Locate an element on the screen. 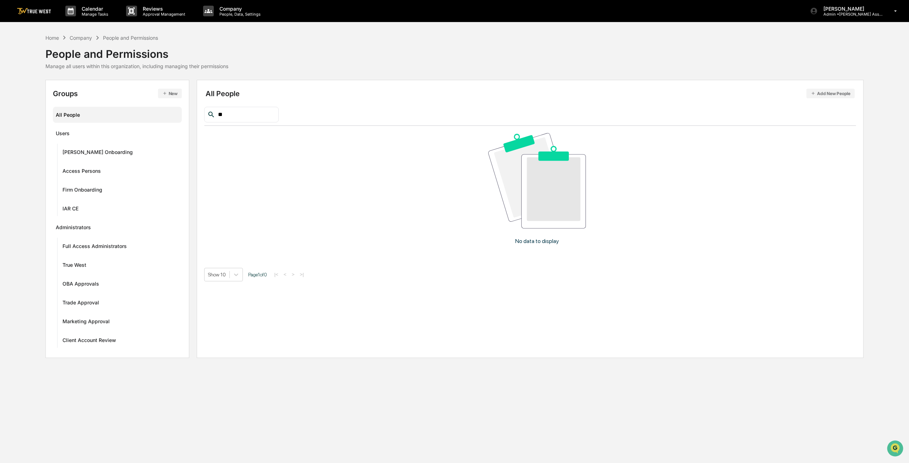 This screenshot has height=463, width=909. div: Administrators is located at coordinates (73, 229).